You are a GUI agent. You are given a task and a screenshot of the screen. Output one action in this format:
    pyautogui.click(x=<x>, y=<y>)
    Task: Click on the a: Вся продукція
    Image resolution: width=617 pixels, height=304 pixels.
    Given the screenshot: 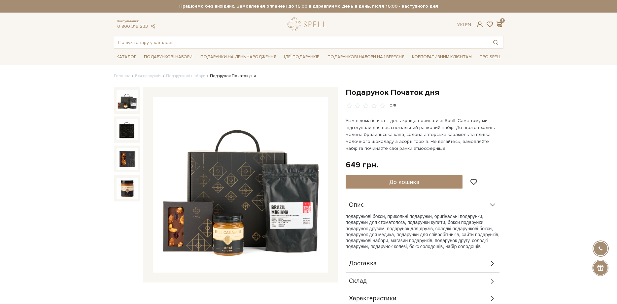 What is the action you would take?
    pyautogui.click(x=148, y=76)
    